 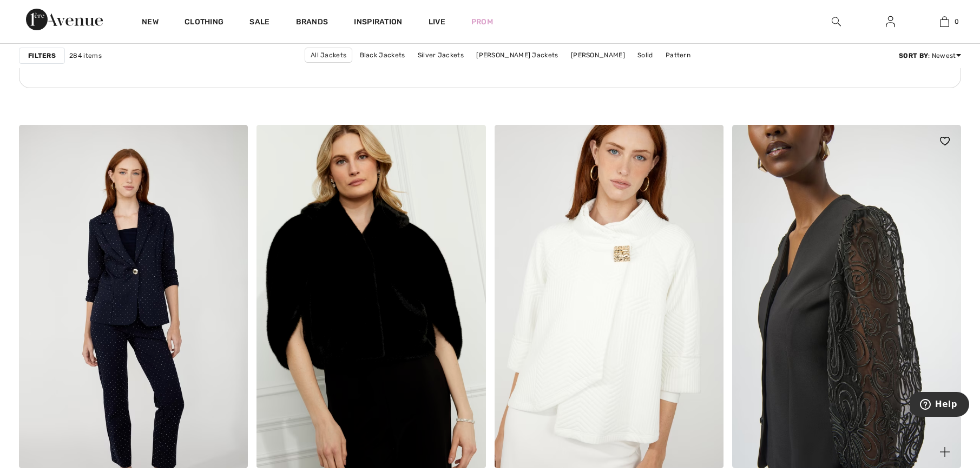 I want to click on a: Sale, so click(x=259, y=23).